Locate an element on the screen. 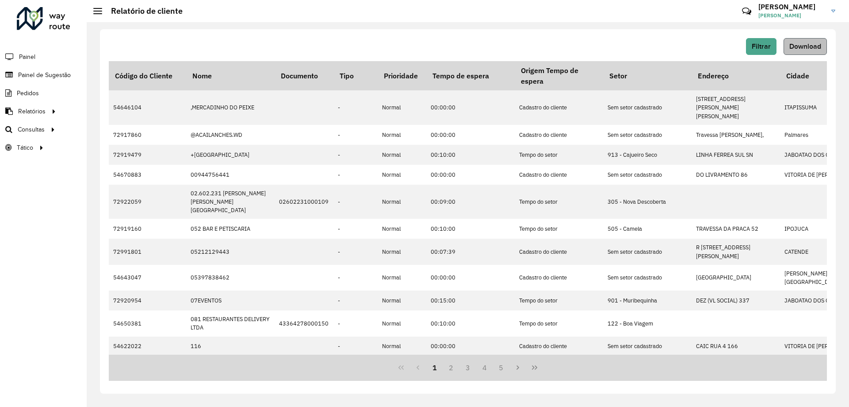  td: 43364278000150 is located at coordinates (304, 323).